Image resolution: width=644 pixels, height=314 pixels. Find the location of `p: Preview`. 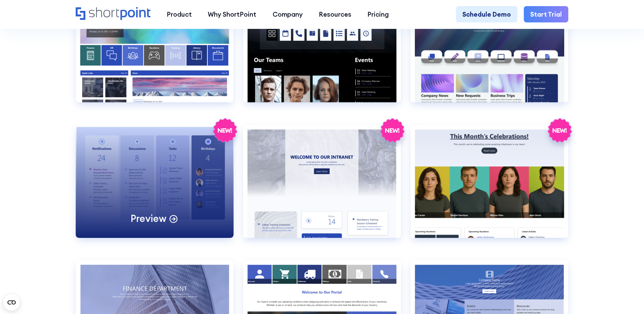

p: Preview is located at coordinates (148, 219).